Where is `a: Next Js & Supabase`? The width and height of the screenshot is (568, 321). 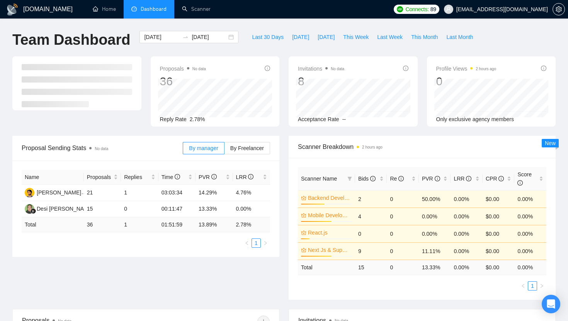
a: Next Js & Supabase is located at coordinates (329, 250).